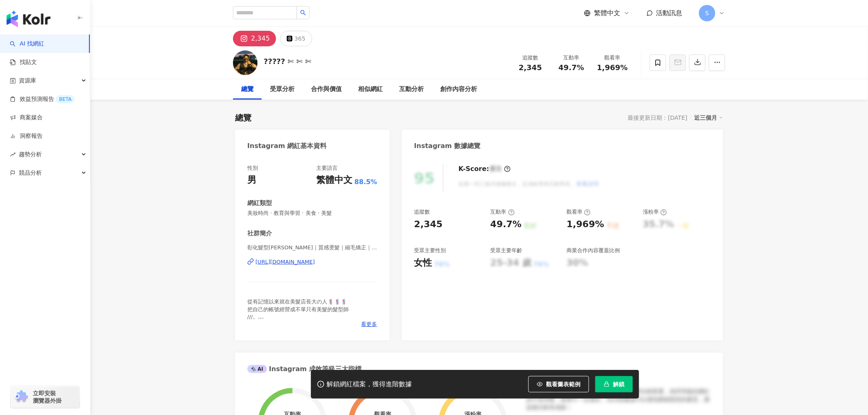 The image size is (868, 415). I want to click on div: 互動分析, so click(411, 90).